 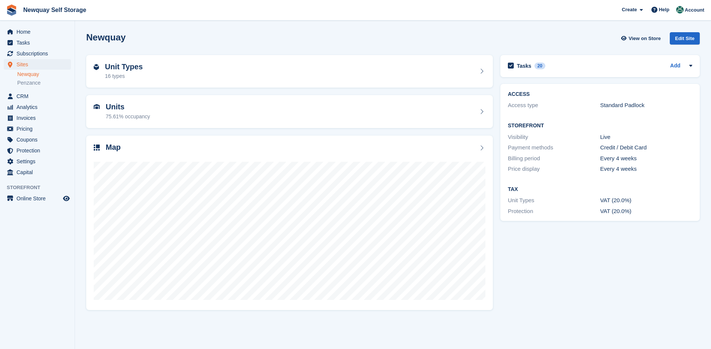 What do you see at coordinates (39, 151) in the screenshot?
I see `span: Protection` at bounding box center [39, 151].